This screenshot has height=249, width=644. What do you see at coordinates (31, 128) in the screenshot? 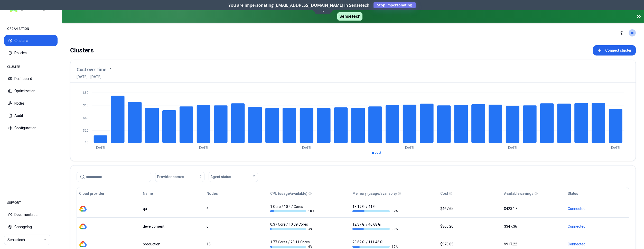
I see `button: Configuration` at bounding box center [31, 128].